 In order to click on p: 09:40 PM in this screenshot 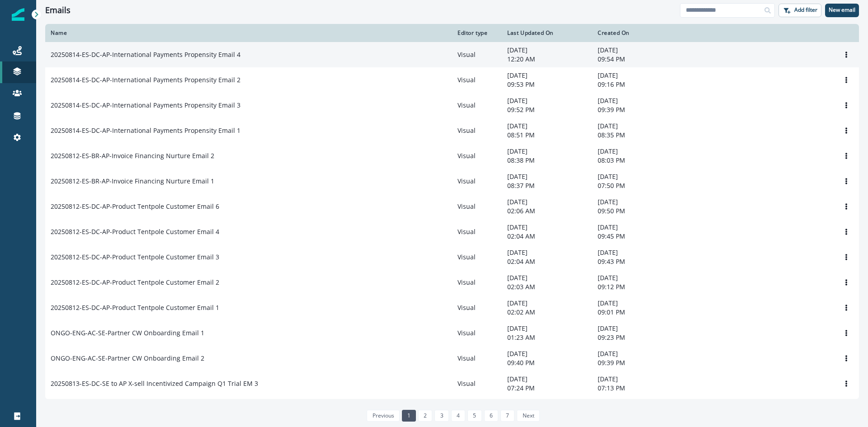, I will do `click(547, 363)`.